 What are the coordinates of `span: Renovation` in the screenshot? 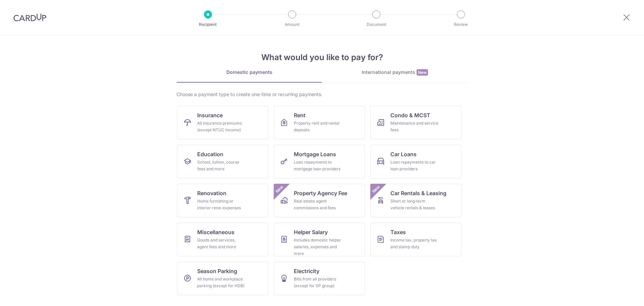 It's located at (211, 193).